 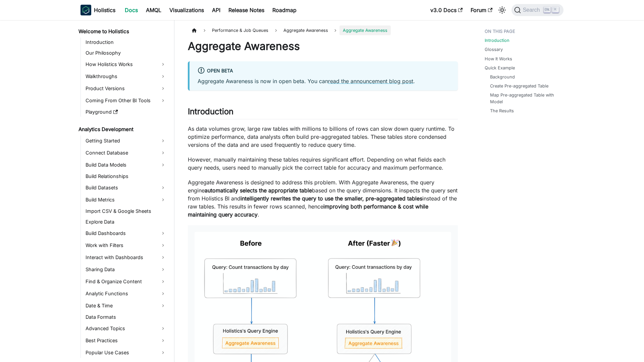 I want to click on a: Docs, so click(x=131, y=10).